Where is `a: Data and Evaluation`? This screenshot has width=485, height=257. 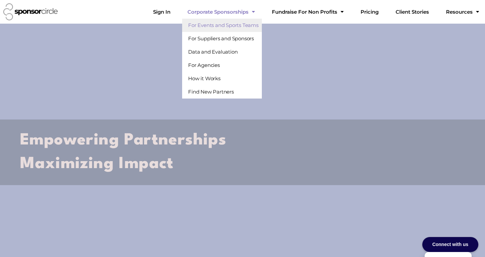 a: Data and Evaluation is located at coordinates (222, 52).